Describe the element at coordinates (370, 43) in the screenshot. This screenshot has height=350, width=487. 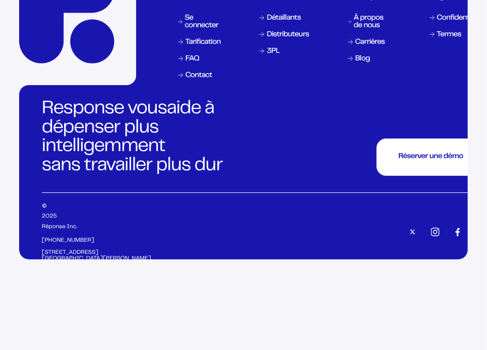
I see `a: Carrières` at that location.